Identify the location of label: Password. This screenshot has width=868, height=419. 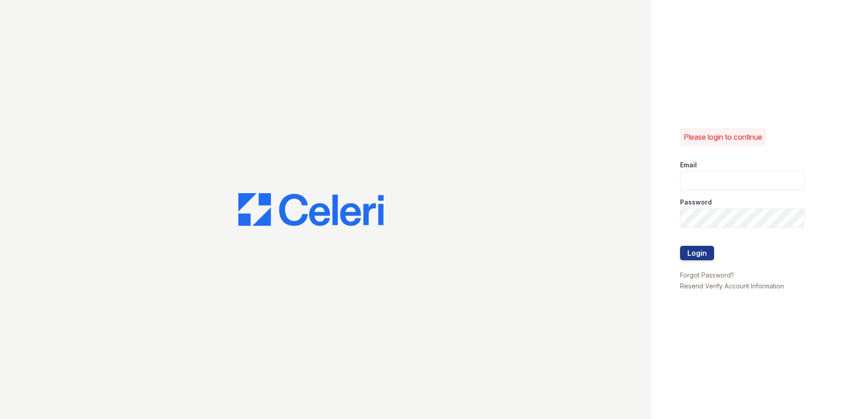
(696, 202).